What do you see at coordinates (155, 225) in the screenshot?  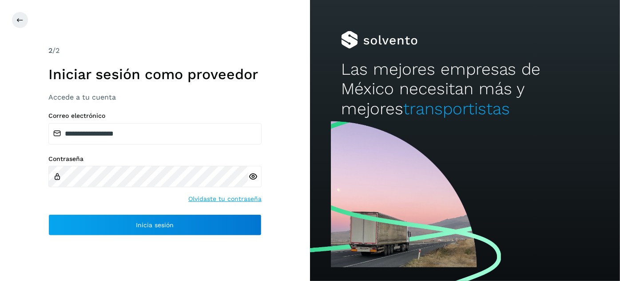 I see `span: Inicia sesión` at bounding box center [155, 225].